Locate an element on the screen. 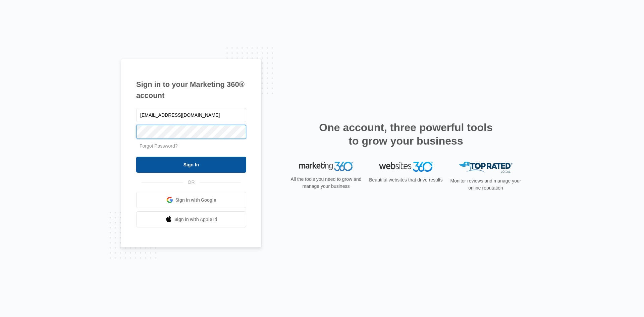 The width and height of the screenshot is (644, 317). p: Monitor reviews and manage your online reputation is located at coordinates (485, 184).